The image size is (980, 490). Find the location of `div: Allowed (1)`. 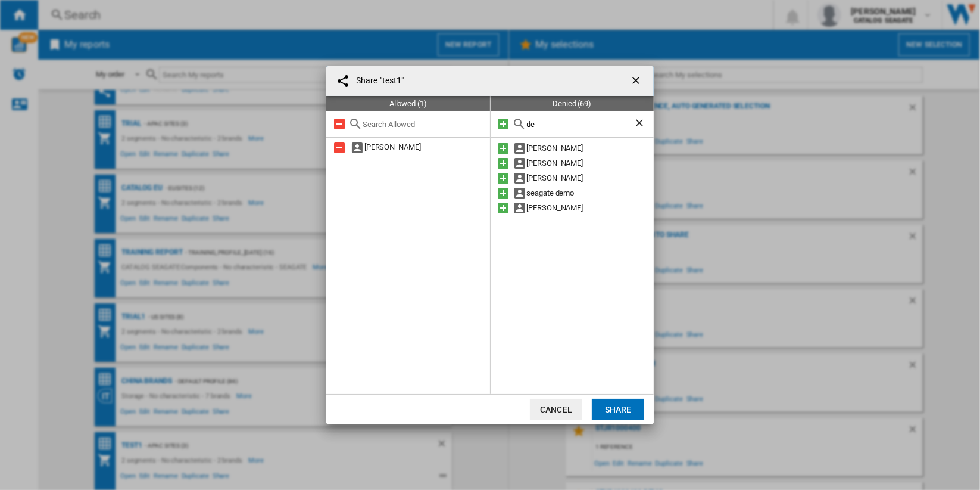

div: Allowed (1) is located at coordinates (408, 103).